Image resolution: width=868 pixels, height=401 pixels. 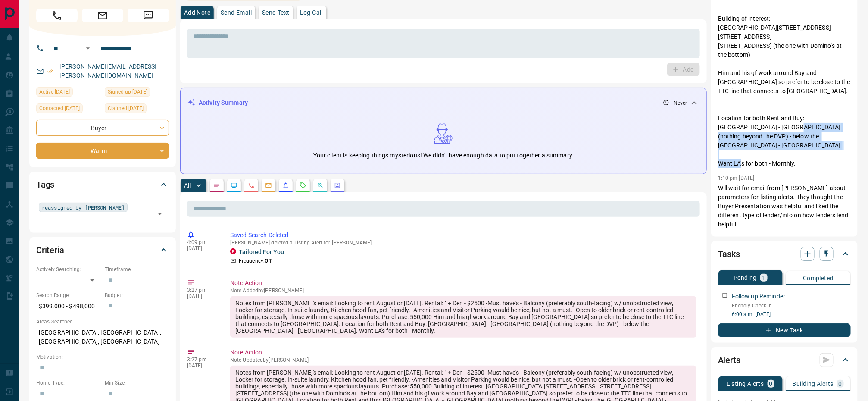 I want to click on a: Tailored For You, so click(x=261, y=252).